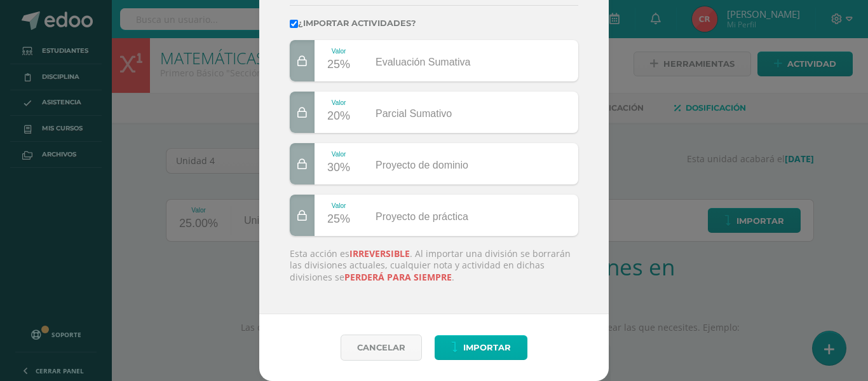 The width and height of the screenshot is (868, 381). I want to click on strong: perderá para siempre, so click(398, 276).